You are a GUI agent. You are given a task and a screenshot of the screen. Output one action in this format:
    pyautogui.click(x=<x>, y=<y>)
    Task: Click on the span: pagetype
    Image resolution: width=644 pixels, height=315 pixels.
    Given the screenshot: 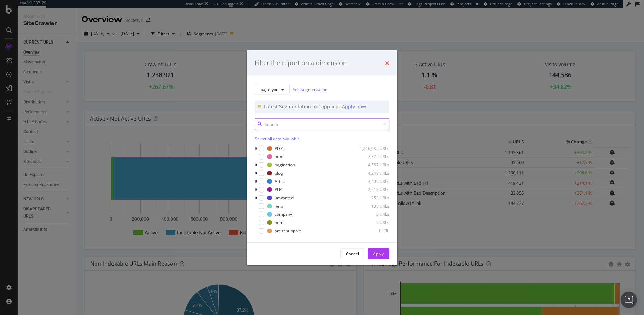 What is the action you would take?
    pyautogui.click(x=270, y=89)
    